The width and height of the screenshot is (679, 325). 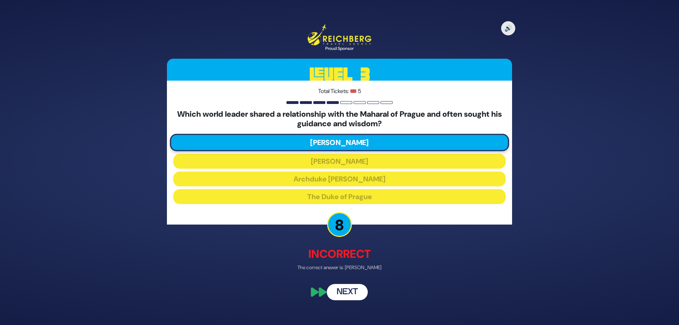 I want to click on img: Reichberg Travel, so click(x=340, y=35).